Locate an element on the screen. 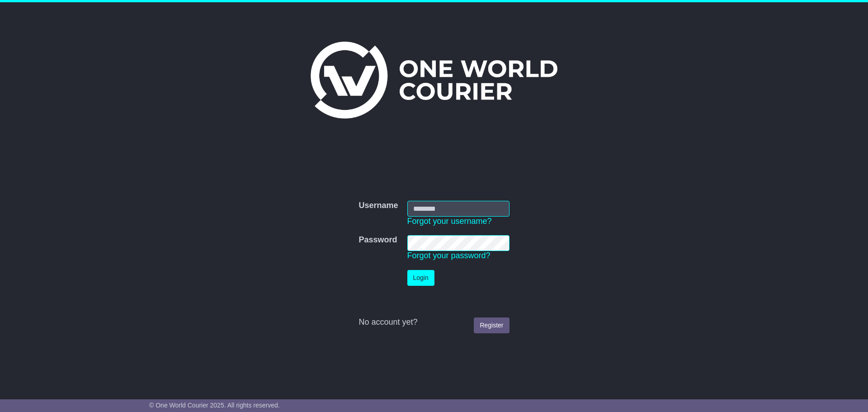 Image resolution: width=868 pixels, height=412 pixels. label: Password is located at coordinates (377, 240).